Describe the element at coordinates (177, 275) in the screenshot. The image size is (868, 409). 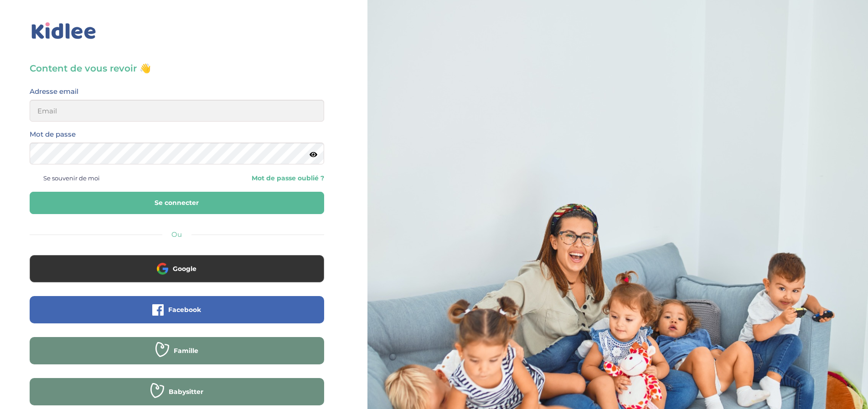
I see `a: Google` at that location.